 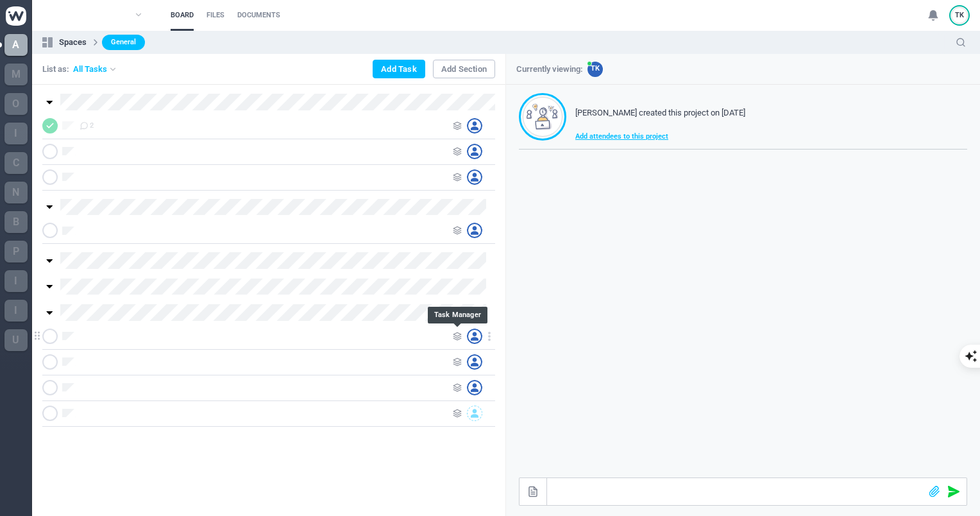 I want to click on span: All Tasks, so click(x=90, y=69).